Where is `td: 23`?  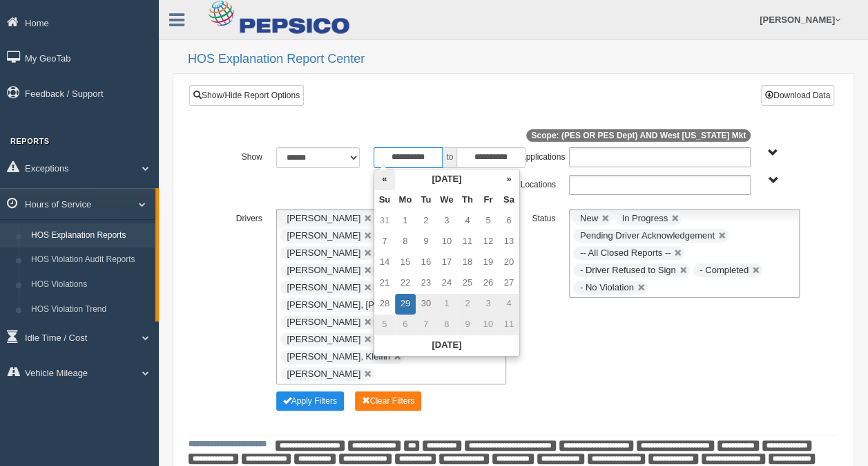 td: 23 is located at coordinates (426, 283).